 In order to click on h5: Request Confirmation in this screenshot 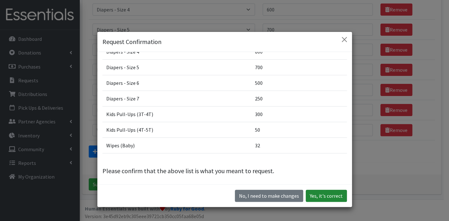, I will do `click(132, 42)`.